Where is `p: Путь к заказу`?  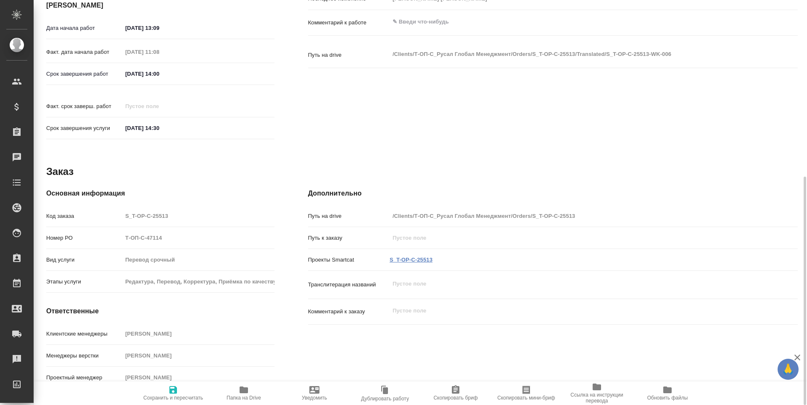 p: Путь к заказу is located at coordinates (349, 238).